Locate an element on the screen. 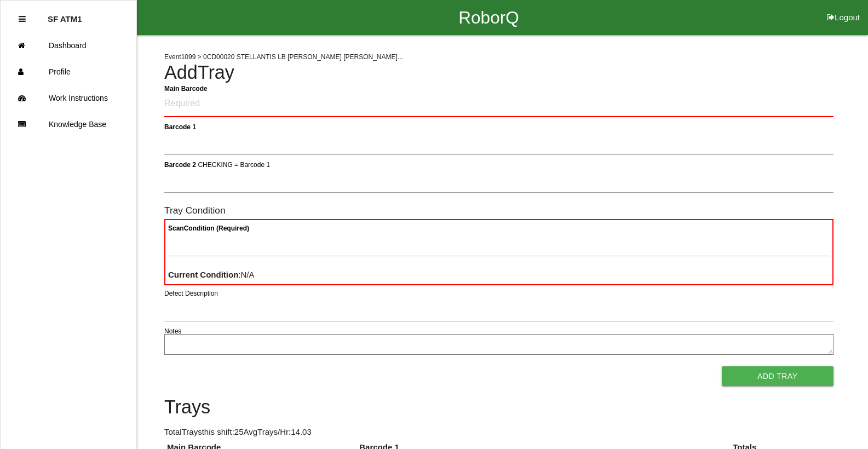 The width and height of the screenshot is (868, 449). b: Scan Condition (Required) is located at coordinates (209, 228).